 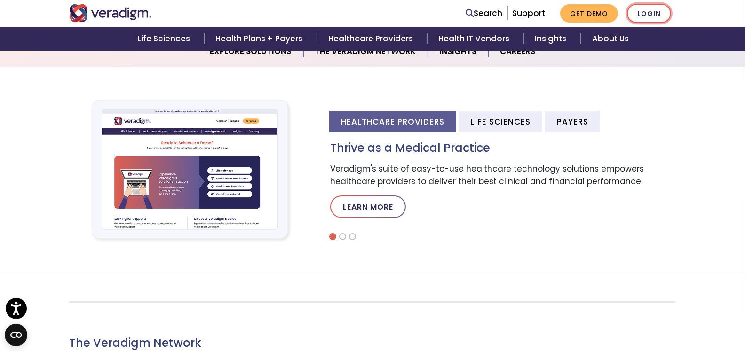 What do you see at coordinates (393, 121) in the screenshot?
I see `li: Healthcare Providers` at bounding box center [393, 121].